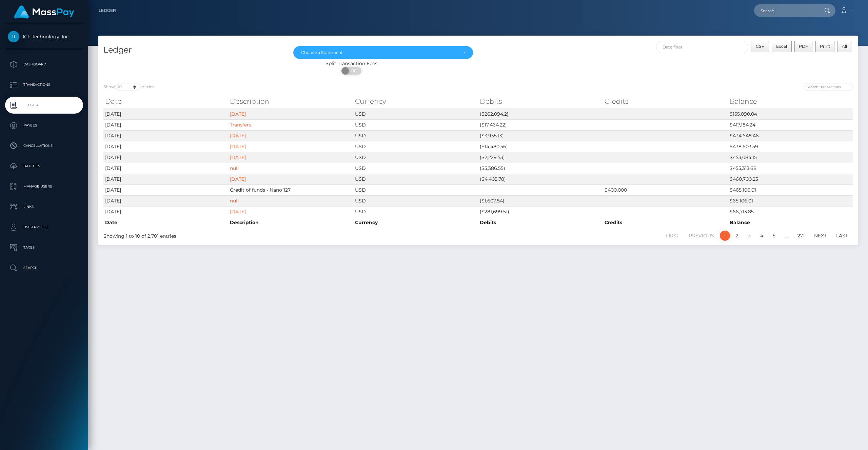  What do you see at coordinates (44, 207) in the screenshot?
I see `p: Links` at bounding box center [44, 207].